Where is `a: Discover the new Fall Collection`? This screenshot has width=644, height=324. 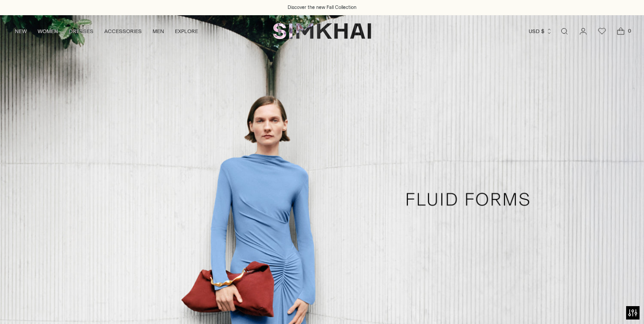
a: Discover the new Fall Collection is located at coordinates (322, 7).